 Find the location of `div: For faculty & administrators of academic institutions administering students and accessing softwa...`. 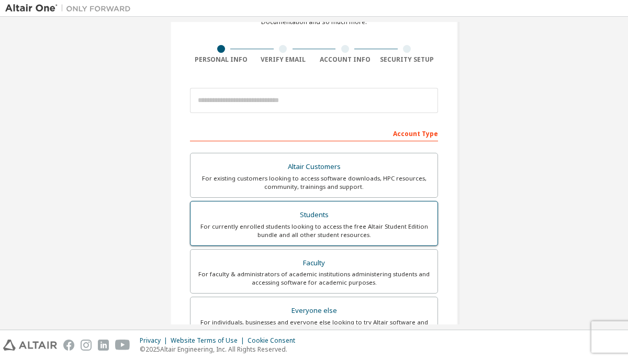

div: For faculty & administrators of academic institutions administering students and accessing softwa... is located at coordinates (314, 278).